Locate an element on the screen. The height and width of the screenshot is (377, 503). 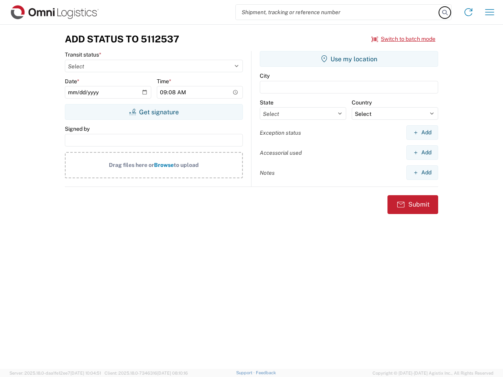
button: Submit is located at coordinates (412, 205).